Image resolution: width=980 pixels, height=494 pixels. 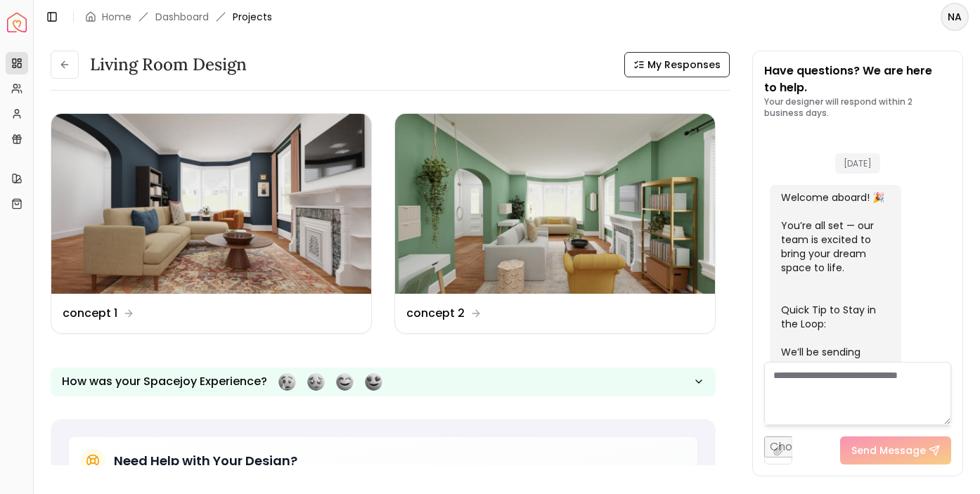 I want to click on a: Dashboard, so click(x=182, y=17).